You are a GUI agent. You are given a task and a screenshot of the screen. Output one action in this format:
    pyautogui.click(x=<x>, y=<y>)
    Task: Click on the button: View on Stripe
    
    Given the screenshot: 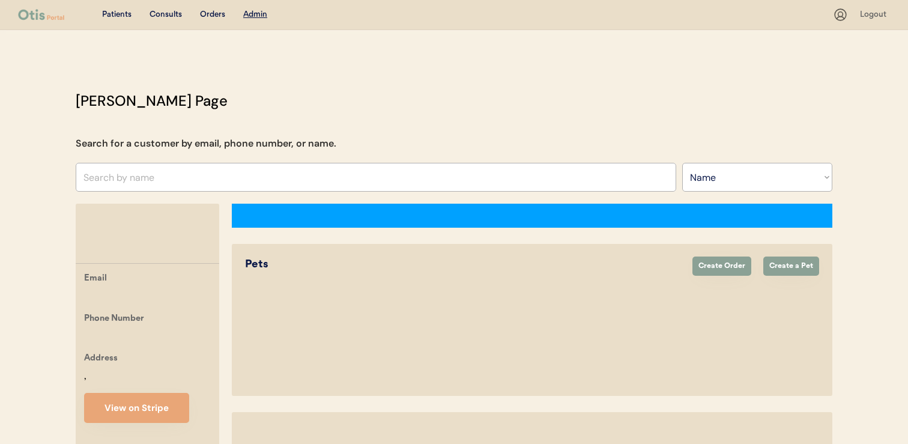 What is the action you would take?
    pyautogui.click(x=136, y=408)
    